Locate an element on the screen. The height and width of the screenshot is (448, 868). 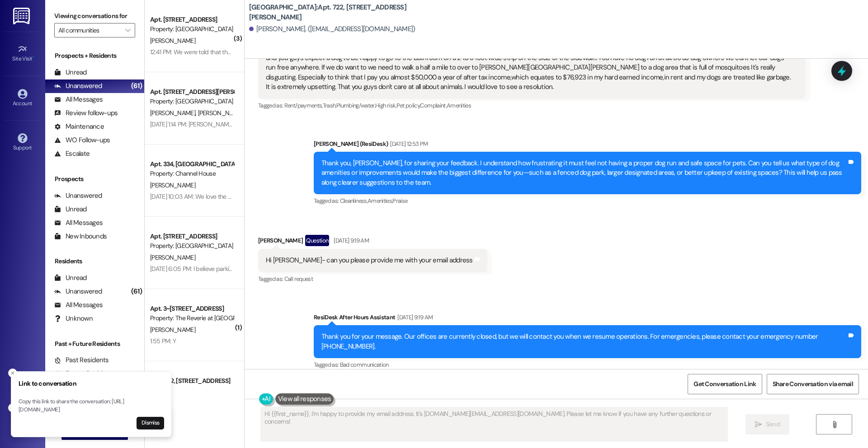
div: Escalate is located at coordinates (72, 153).